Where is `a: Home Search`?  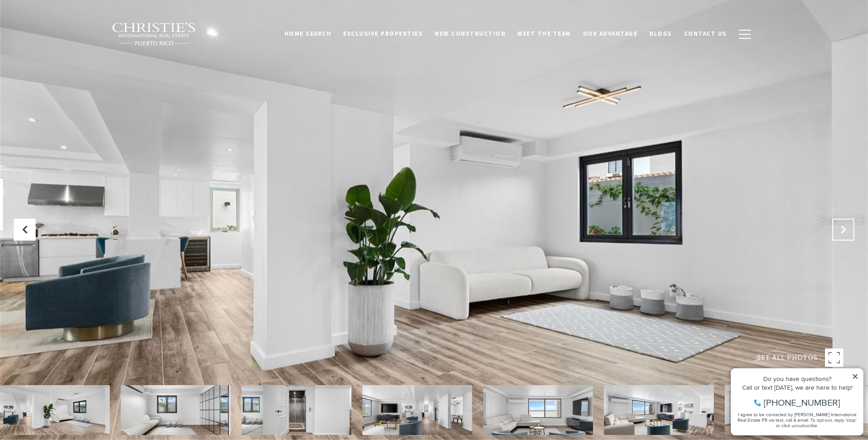
a: Home Search is located at coordinates (308, 34).